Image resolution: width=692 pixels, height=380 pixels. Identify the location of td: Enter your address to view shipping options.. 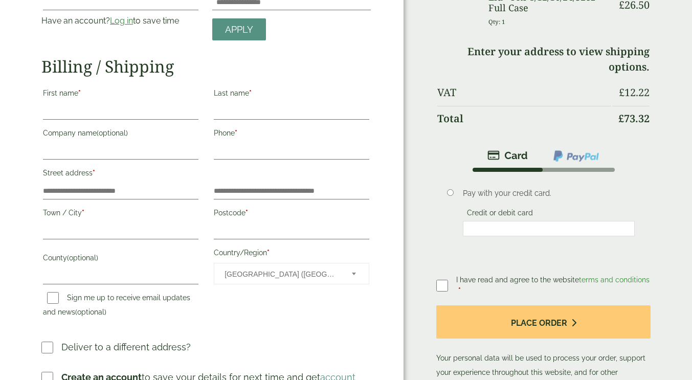
(543, 59).